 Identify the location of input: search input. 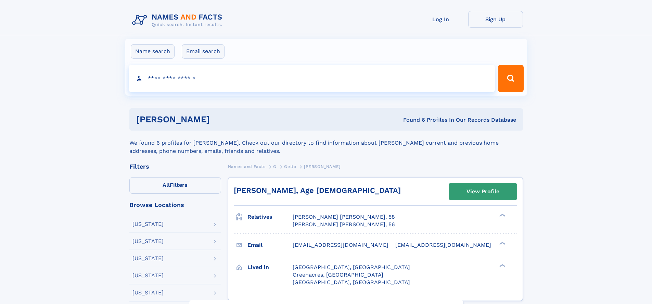
(312, 78).